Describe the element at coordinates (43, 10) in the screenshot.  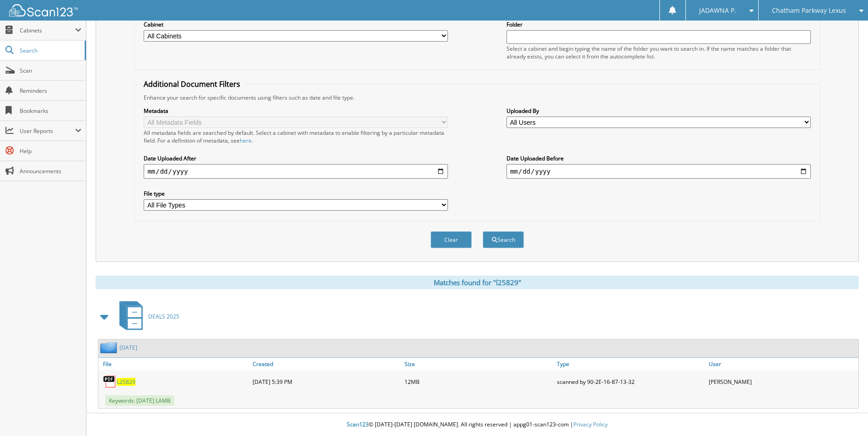
I see `img: scan123-logo-white.svg` at that location.